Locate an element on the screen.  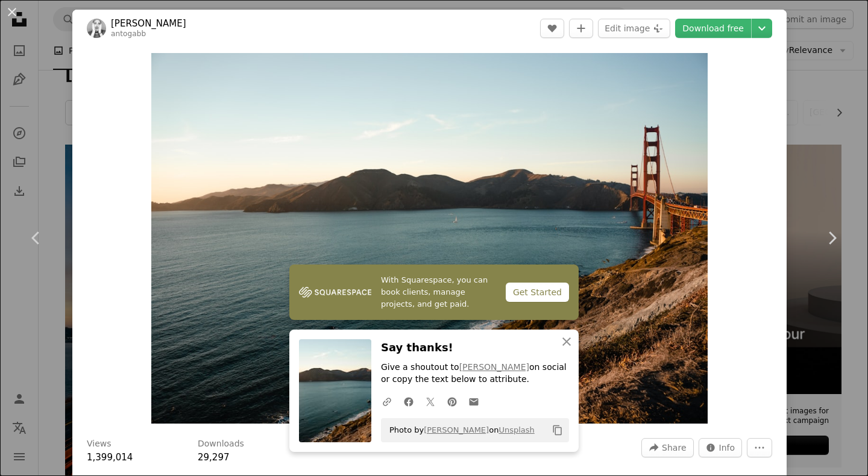
a: With Squarespace, you can book clients, manage projects, and get paid.Get Started is located at coordinates (434, 292).